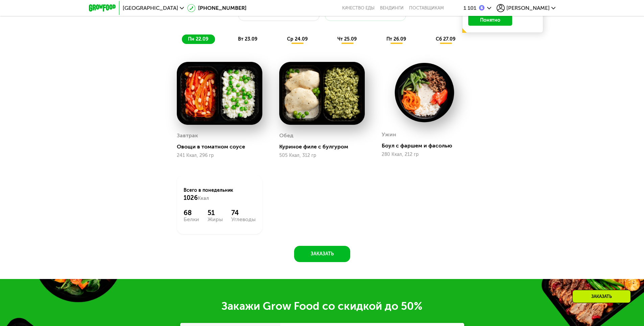 This screenshot has width=644, height=326. I want to click on button: Заказать, so click(322, 254).